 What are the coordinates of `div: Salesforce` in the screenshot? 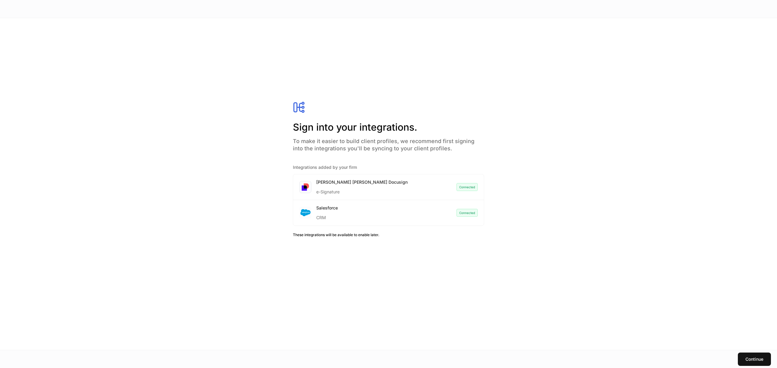 It's located at (327, 208).